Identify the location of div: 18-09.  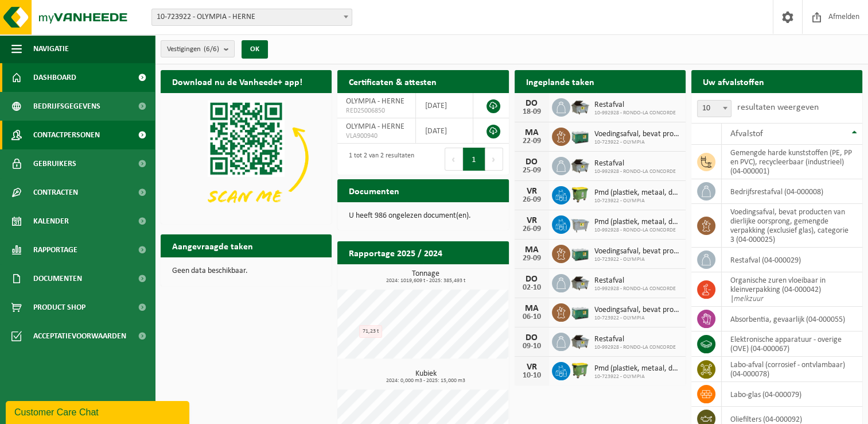
(532, 112).